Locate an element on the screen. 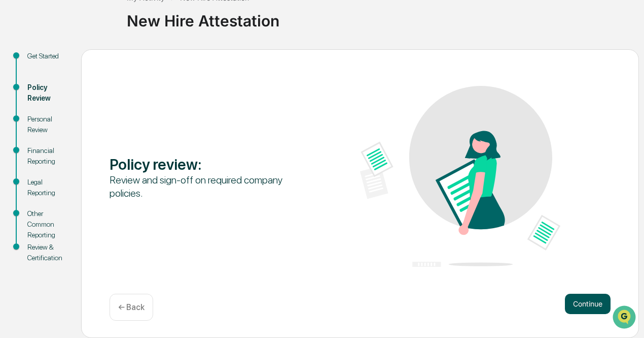 The image size is (644, 338). div: Review and sign-off on required company policies. is located at coordinates (209, 187).